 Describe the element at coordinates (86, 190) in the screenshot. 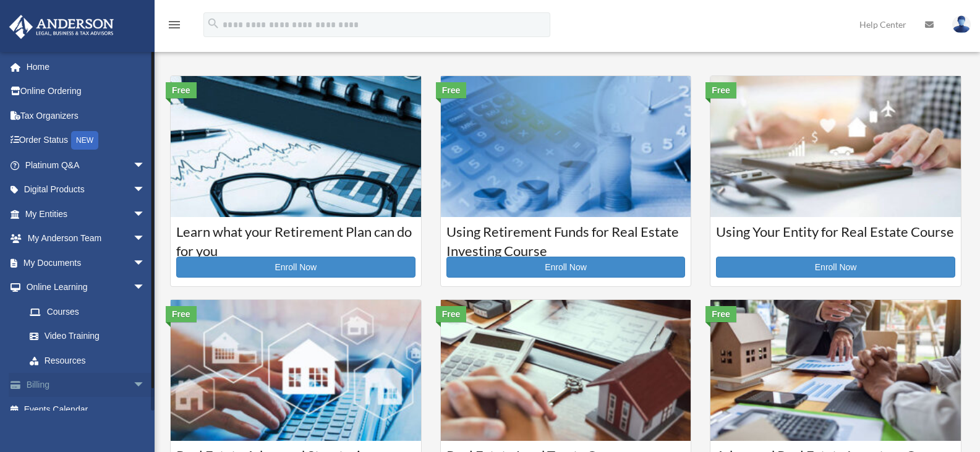

I see `a: Digital Productsarrow_drop_down` at that location.